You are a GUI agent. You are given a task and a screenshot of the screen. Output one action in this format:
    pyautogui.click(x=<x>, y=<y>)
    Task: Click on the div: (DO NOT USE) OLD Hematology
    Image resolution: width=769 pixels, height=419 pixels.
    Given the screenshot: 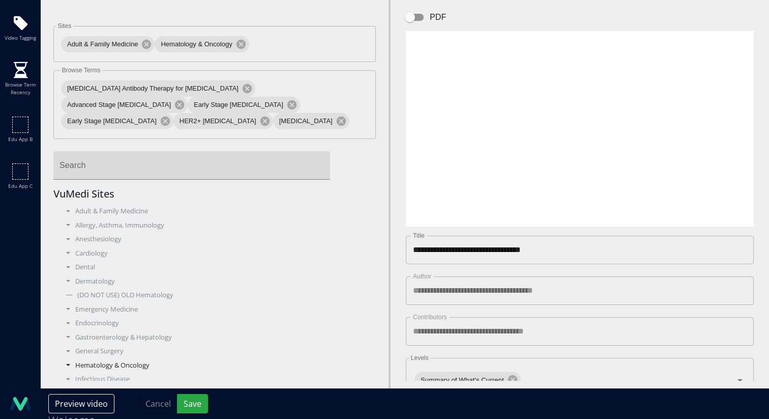 What is the action you would take?
    pyautogui.click(x=215, y=295)
    